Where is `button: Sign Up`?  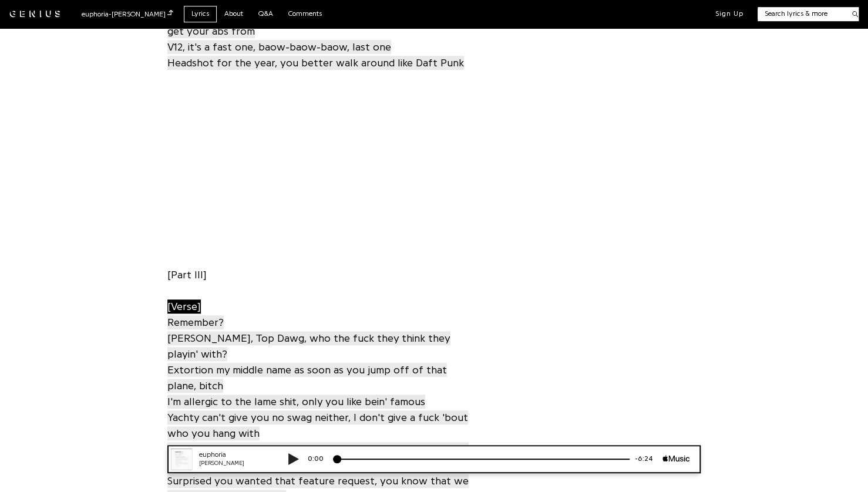
button: Sign Up is located at coordinates (729, 14).